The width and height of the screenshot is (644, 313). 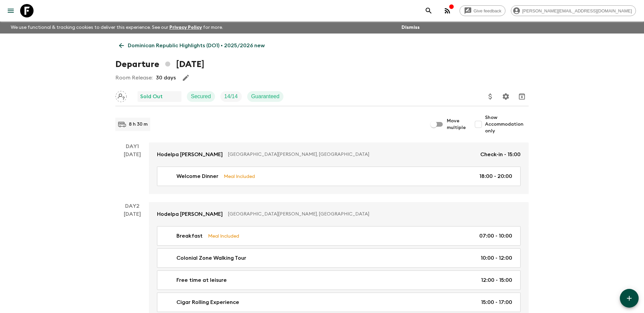 I want to click on button: search adventures, so click(x=429, y=11).